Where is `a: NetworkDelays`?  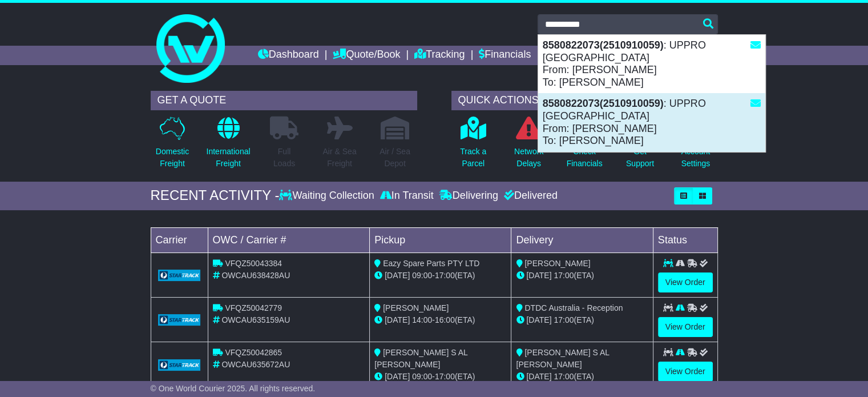 a: NetworkDelays is located at coordinates (528, 145).